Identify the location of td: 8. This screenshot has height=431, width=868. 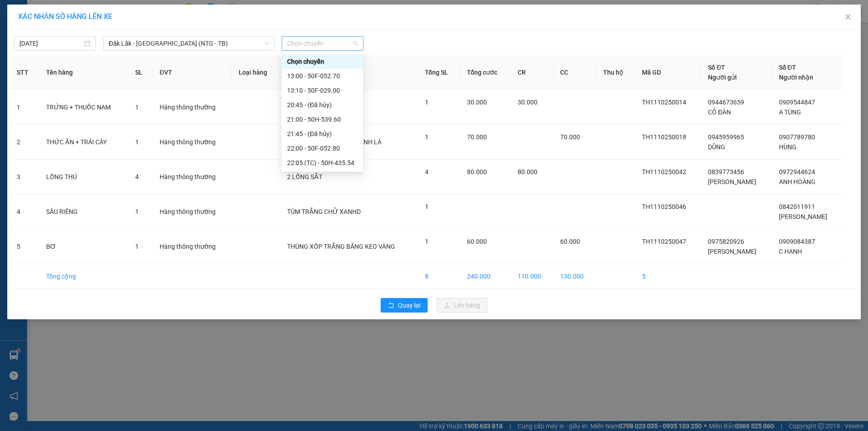
(439, 277).